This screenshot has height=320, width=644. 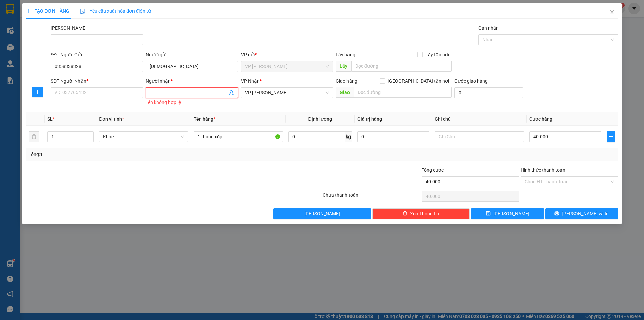 I want to click on span: VP Nhận, so click(x=251, y=81).